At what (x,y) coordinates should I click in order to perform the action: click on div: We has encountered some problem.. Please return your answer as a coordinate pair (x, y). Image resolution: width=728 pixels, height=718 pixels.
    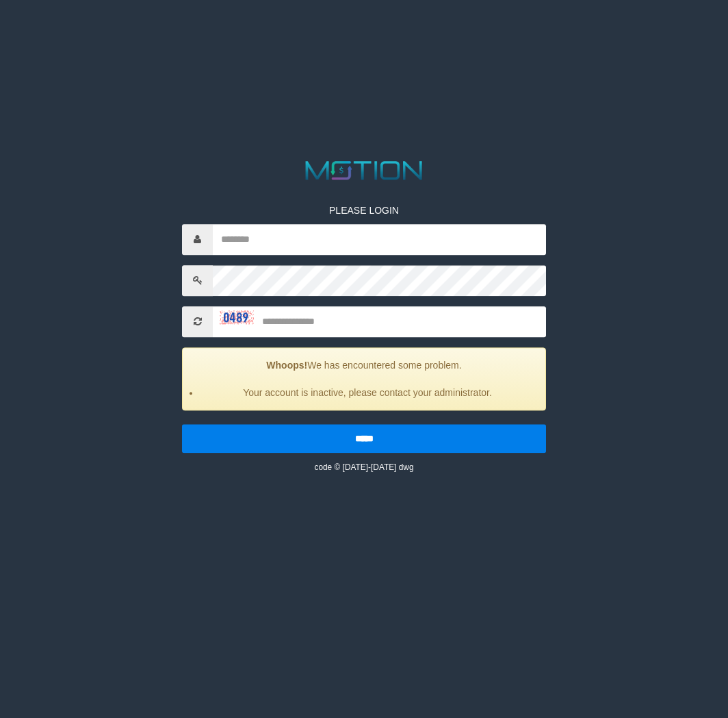
    Looking at the image, I should click on (364, 378).